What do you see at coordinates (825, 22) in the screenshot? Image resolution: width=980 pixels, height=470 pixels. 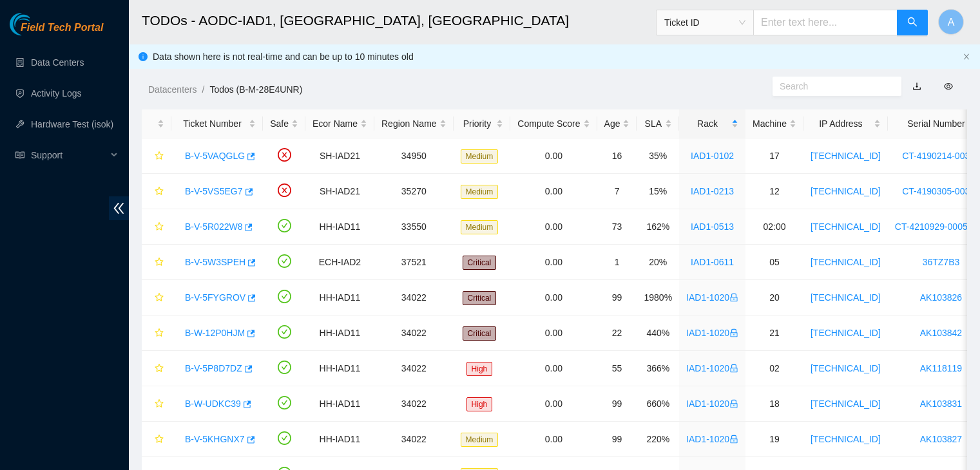 I see `input: Enter text here...` at bounding box center [825, 22].